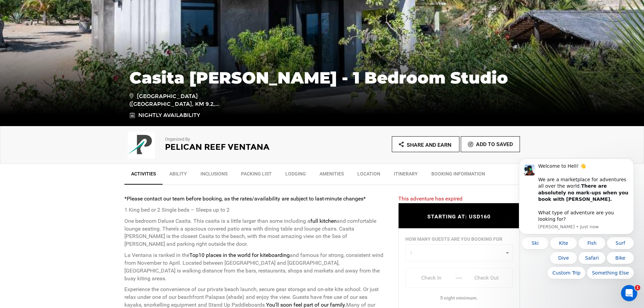  What do you see at coordinates (178, 175) in the screenshot?
I see `a: Ability` at bounding box center [178, 175].